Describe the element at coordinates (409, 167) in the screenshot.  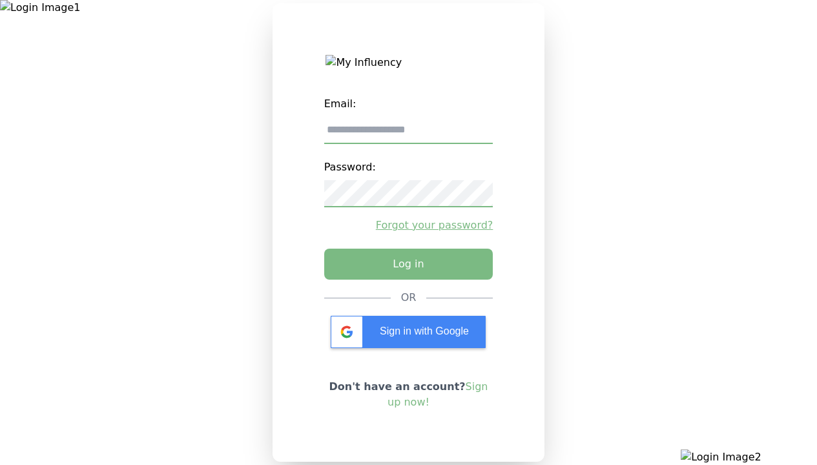
I see `label: Password:` at that location.